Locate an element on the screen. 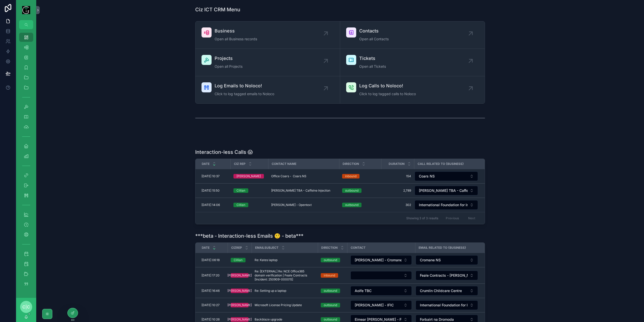  span: Business is located at coordinates (236, 31).